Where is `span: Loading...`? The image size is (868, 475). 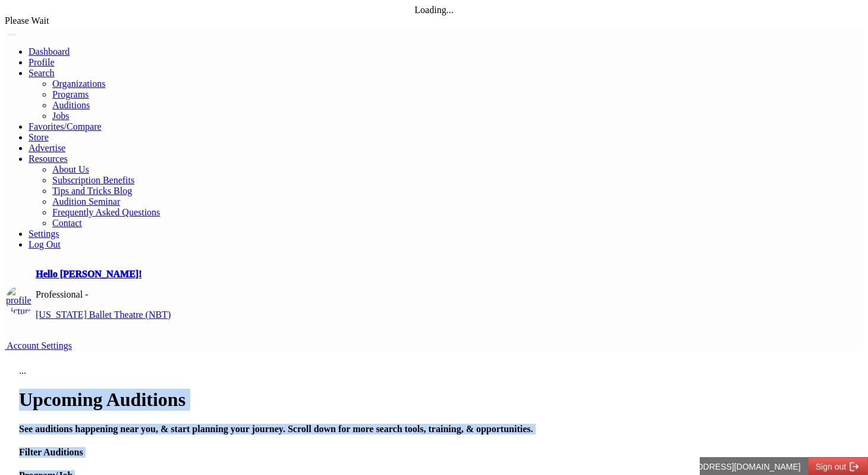
span: Loading... is located at coordinates (434, 9).